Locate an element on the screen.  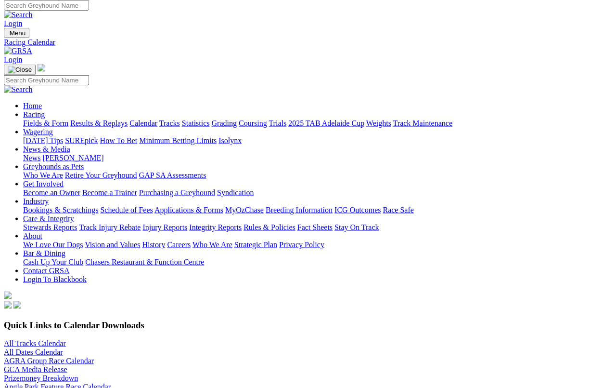
a: Injury Reports is located at coordinates (165, 227).